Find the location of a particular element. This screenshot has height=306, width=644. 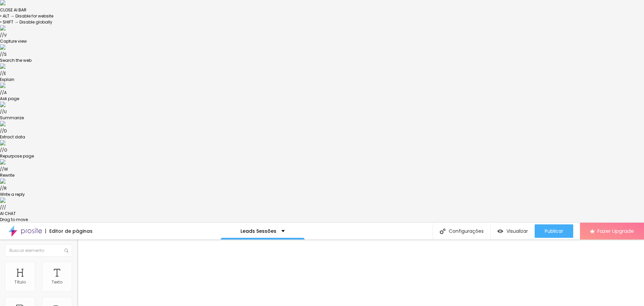

button: Fazer Upgrade is located at coordinates (611, 231).